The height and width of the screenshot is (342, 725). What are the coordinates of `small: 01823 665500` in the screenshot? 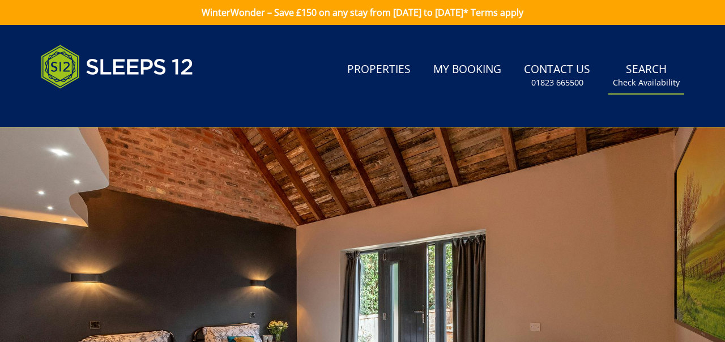 It's located at (557, 83).